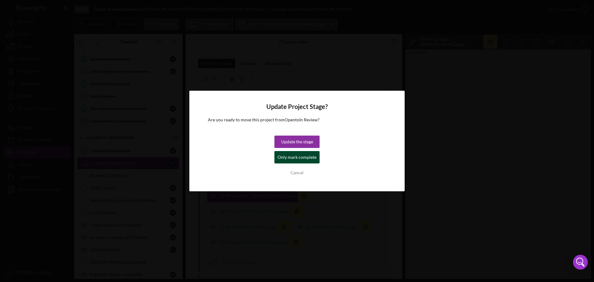 Image resolution: width=594 pixels, height=282 pixels. Describe the element at coordinates (297, 120) in the screenshot. I see `p: Are you ready to move this project from Open to In Review ?` at that location.